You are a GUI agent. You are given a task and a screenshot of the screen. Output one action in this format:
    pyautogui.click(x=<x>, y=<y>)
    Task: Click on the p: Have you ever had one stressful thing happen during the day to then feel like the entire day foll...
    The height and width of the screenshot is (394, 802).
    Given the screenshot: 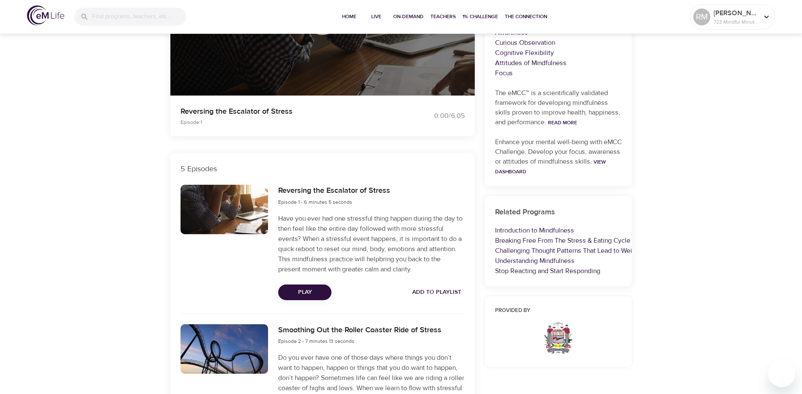 What is the action you would take?
    pyautogui.click(x=371, y=244)
    